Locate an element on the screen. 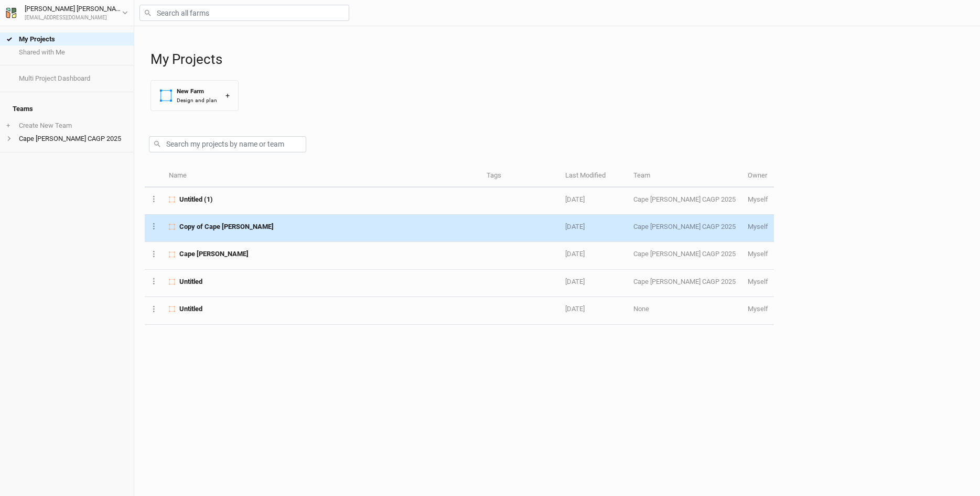 The image size is (980, 496). th: Name is located at coordinates (322, 176).